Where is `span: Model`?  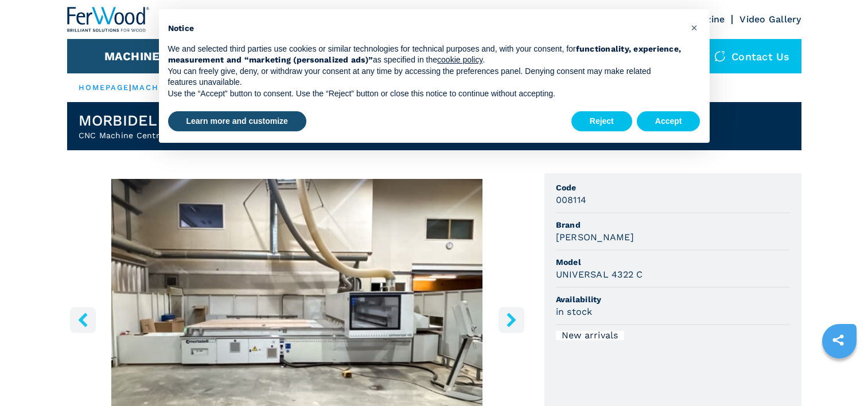 span: Model is located at coordinates (673, 262).